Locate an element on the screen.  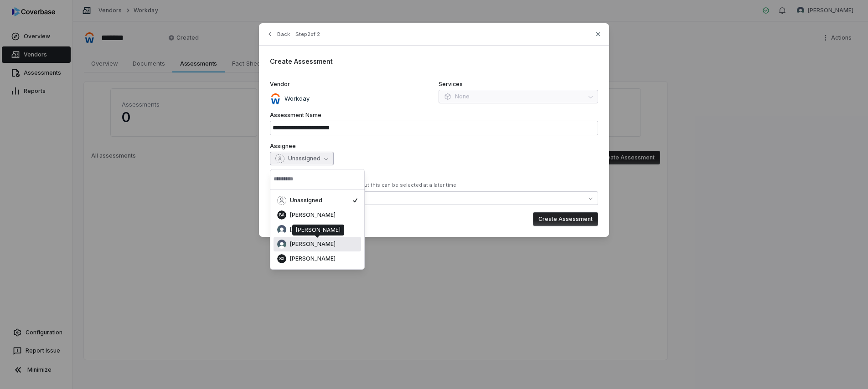
label: Control Sets is located at coordinates (434, 176).